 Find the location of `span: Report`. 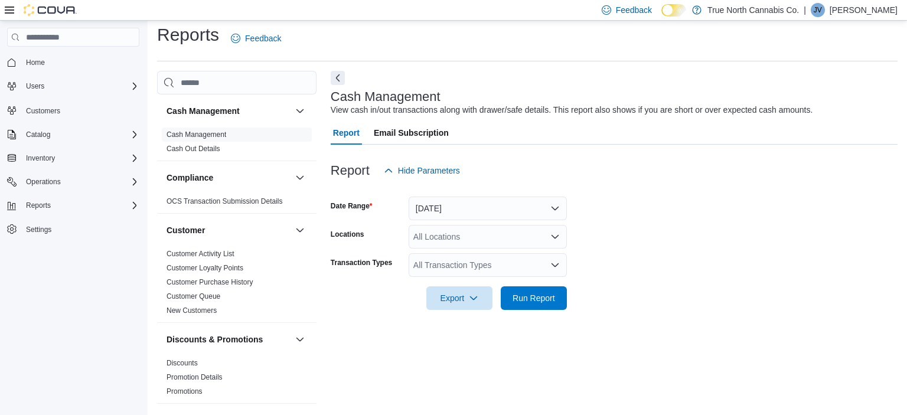

span: Report is located at coordinates (346, 133).